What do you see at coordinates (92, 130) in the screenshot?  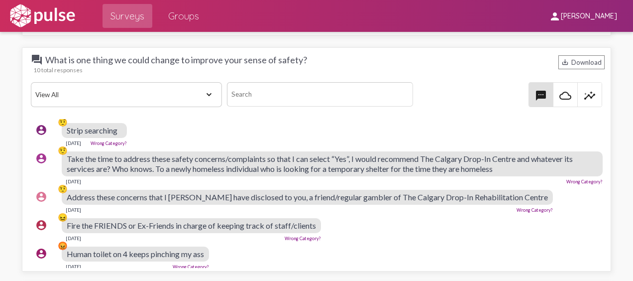 I see `span: Strip searching` at bounding box center [92, 130].